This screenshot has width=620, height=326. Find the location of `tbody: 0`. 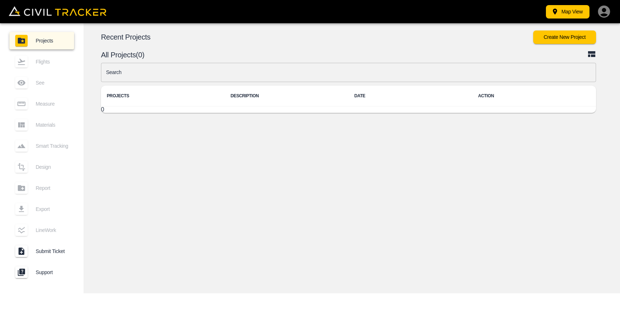

tbody: 0 is located at coordinates (348, 110).